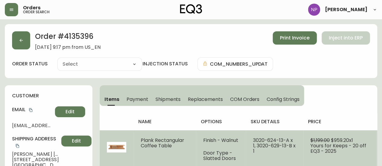  What do you see at coordinates (168, 99) in the screenshot?
I see `span: Shipments` at bounding box center [168, 99].